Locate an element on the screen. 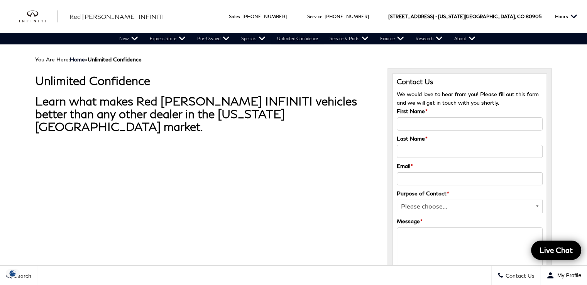  span: Contact Us is located at coordinates (519, 275).